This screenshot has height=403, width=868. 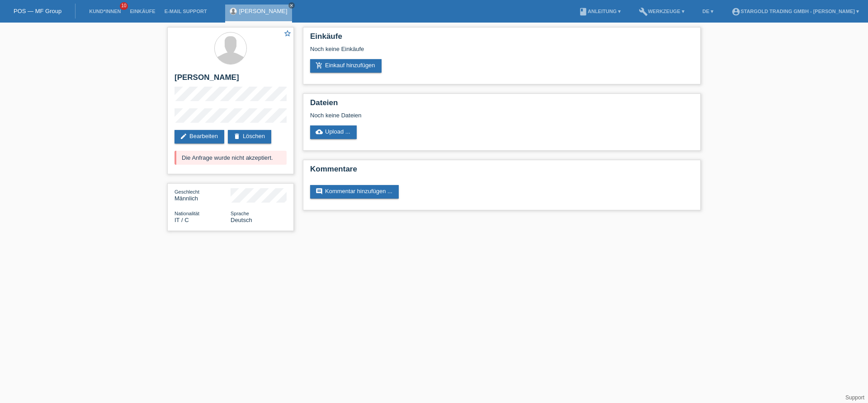 What do you see at coordinates (200, 137) in the screenshot?
I see `a: editBearbeiten` at bounding box center [200, 137].